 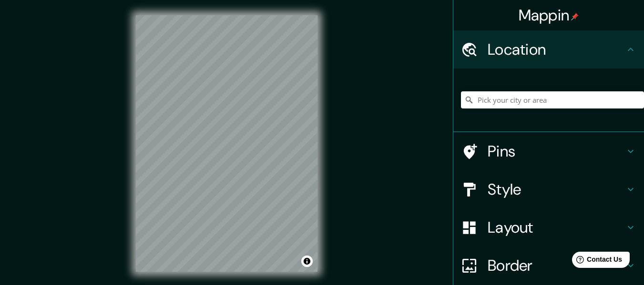 I want to click on div: Layout, so click(x=549, y=228).